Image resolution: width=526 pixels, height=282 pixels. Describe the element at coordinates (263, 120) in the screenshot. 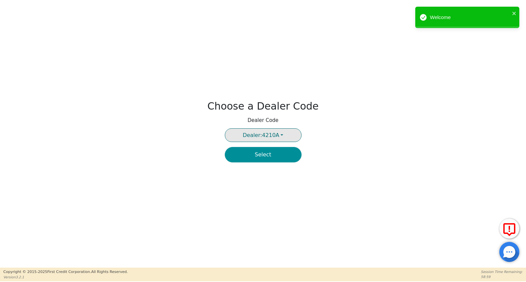

I see `h4: Dealer Code` at that location.